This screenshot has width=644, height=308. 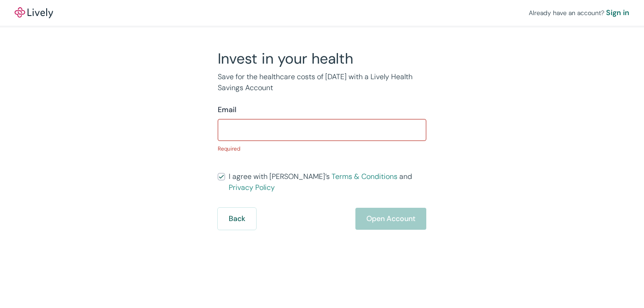 What do you see at coordinates (227, 110) in the screenshot?
I see `label: Email` at bounding box center [227, 110].